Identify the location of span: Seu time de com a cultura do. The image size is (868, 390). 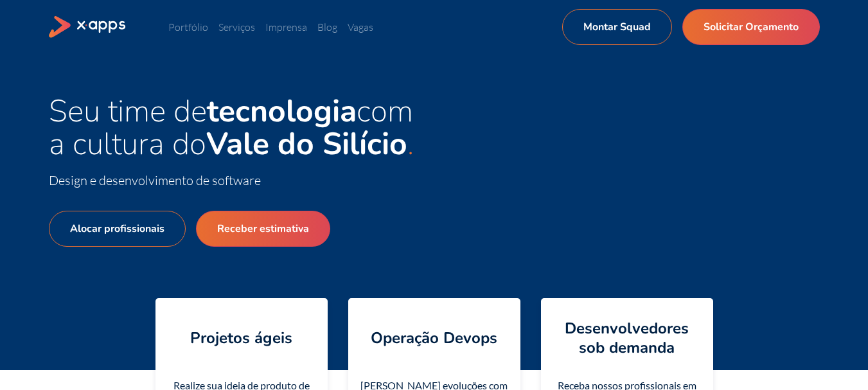
(230, 127).